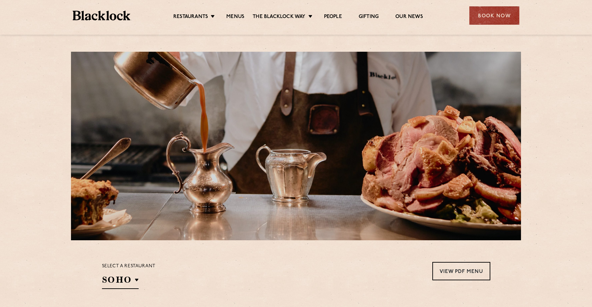 Image resolution: width=592 pixels, height=307 pixels. What do you see at coordinates (279, 17) in the screenshot?
I see `a: The Blacklock Way` at bounding box center [279, 17].